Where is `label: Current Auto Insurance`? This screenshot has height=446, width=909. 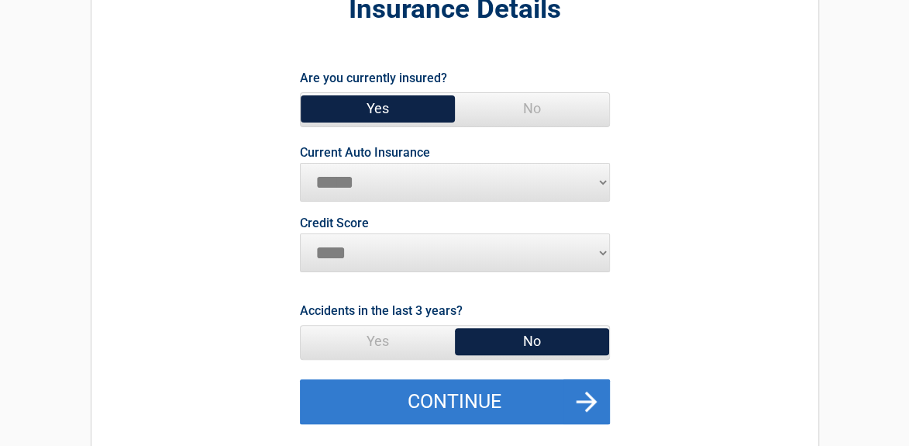 label: Current Auto Insurance is located at coordinates (365, 153).